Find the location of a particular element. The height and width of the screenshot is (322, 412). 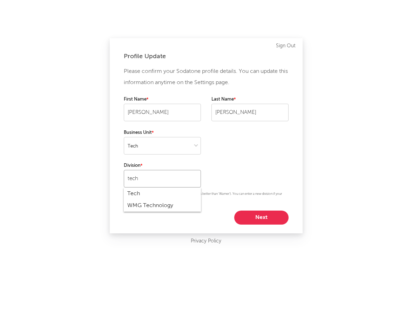

label: Last Name is located at coordinates (250, 100).